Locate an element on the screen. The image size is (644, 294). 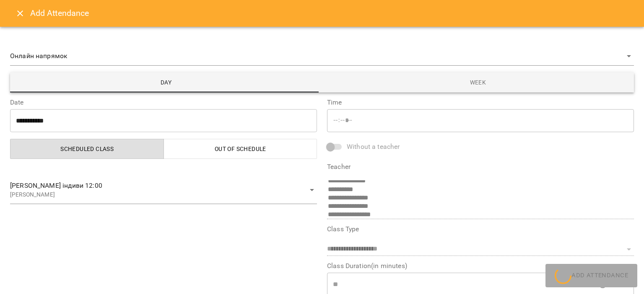
label: Time is located at coordinates (480, 103).